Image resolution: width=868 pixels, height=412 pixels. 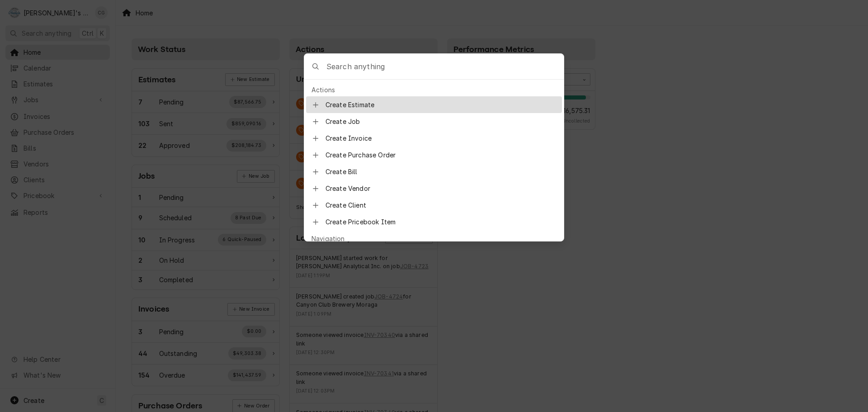 I want to click on span: Create Invoice, so click(x=441, y=138).